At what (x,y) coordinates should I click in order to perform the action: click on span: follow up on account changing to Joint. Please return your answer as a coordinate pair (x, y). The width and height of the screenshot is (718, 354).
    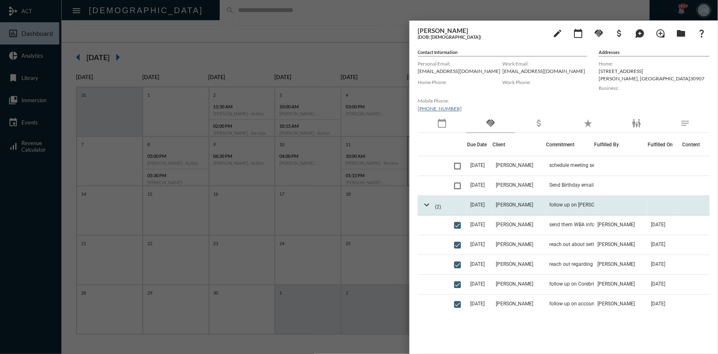
    Looking at the image, I should click on (591, 303).